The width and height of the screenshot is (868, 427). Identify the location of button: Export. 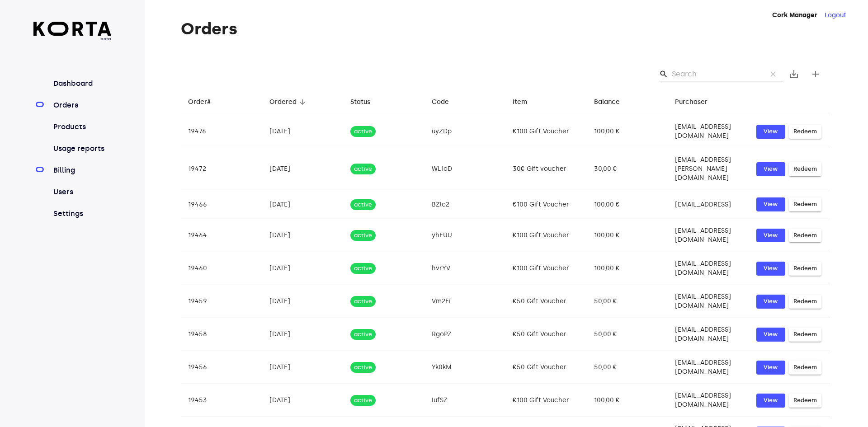
(794, 74).